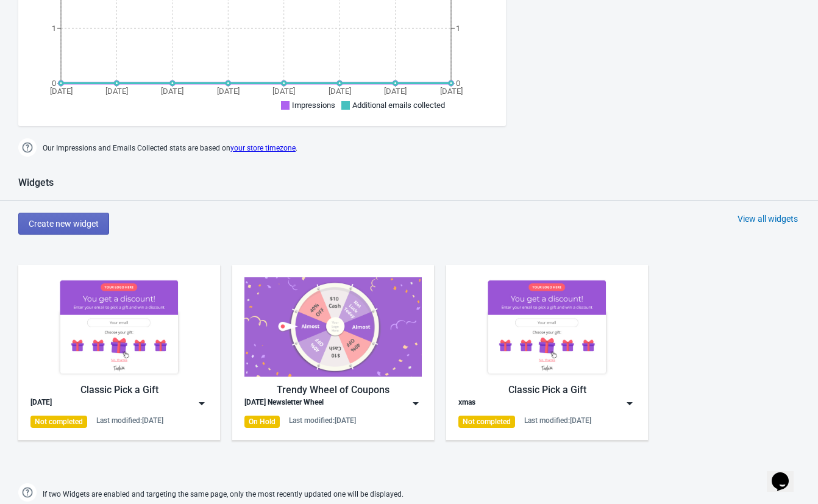  Describe the element at coordinates (313, 105) in the screenshot. I see `span: Impressions` at that location.